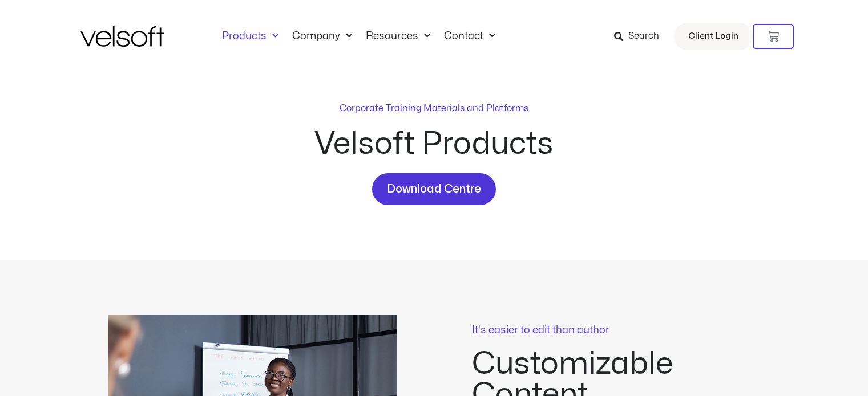 The height and width of the screenshot is (396, 868). Describe the element at coordinates (434, 144) in the screenshot. I see `h2: Velsoft Products` at that location.